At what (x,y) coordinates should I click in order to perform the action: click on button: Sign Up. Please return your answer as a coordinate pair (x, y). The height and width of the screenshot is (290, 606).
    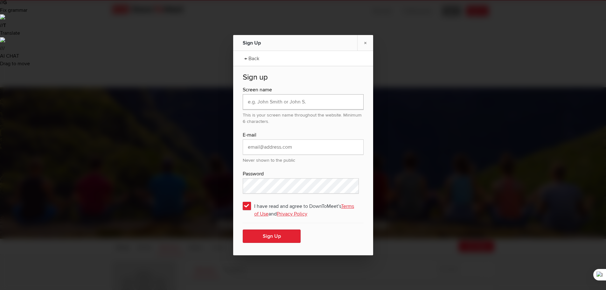
    Looking at the image, I should click on (272, 236).